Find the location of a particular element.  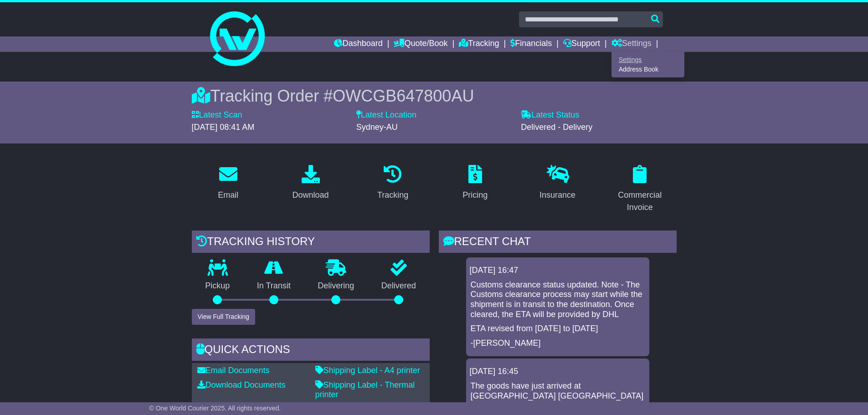

p: Delivering is located at coordinates (336, 286).